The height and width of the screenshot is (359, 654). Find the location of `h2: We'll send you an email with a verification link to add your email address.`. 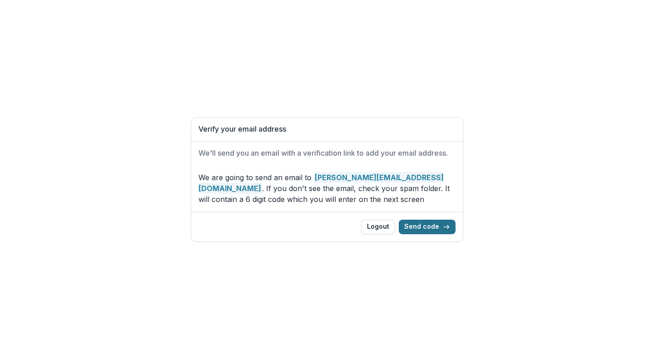

h2: We'll send you an email with a verification link to add your email address. is located at coordinates (327, 153).